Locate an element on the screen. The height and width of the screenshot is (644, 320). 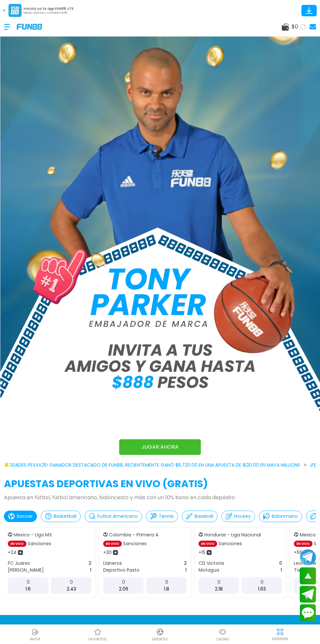
p: Soccer is located at coordinates (24, 516).